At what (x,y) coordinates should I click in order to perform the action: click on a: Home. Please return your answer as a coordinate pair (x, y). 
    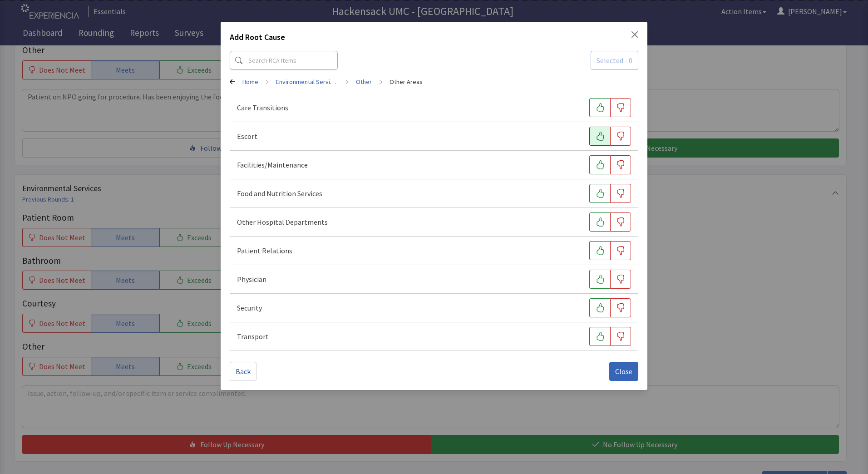
    Looking at the image, I should click on (250, 82).